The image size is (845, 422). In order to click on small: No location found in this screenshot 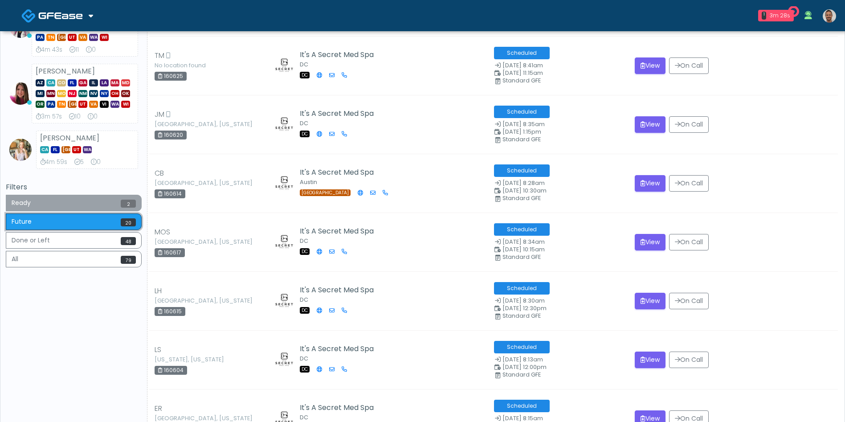, I will do `click(179, 65)`.